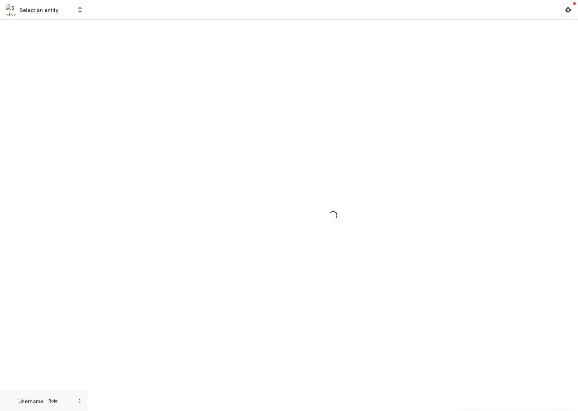  What do you see at coordinates (11, 10) in the screenshot?
I see `img: Select an entity` at bounding box center [11, 10].